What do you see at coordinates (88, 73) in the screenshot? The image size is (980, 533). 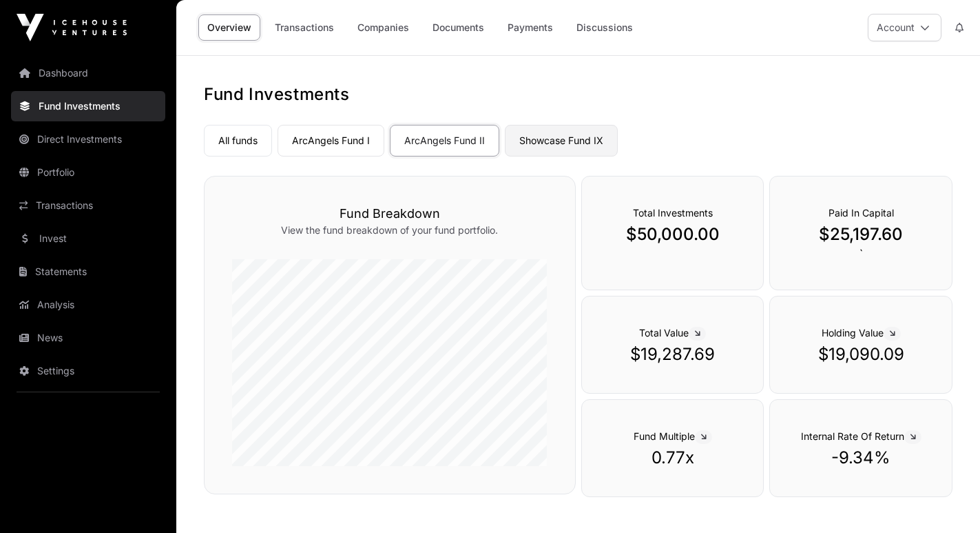 I see `a: Dashboard` at bounding box center [88, 73].